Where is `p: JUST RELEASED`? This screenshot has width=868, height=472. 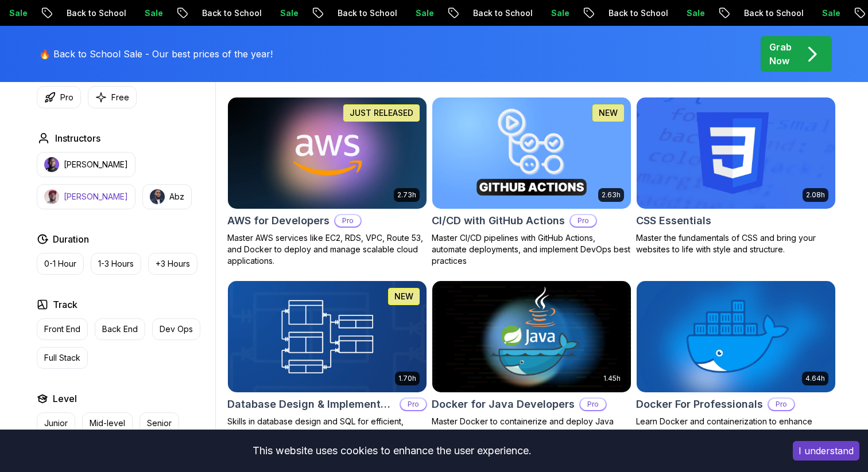
p: JUST RELEASED is located at coordinates (381, 113).